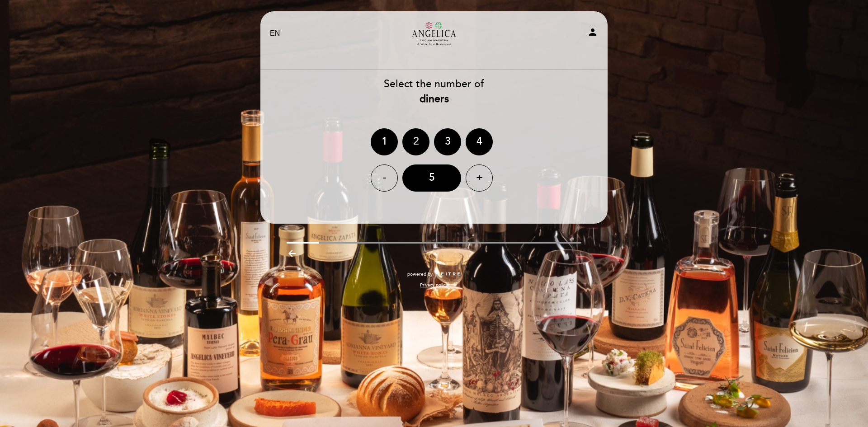 This screenshot has width=868, height=427. What do you see at coordinates (416, 142) in the screenshot?
I see `div: 2` at bounding box center [416, 142].